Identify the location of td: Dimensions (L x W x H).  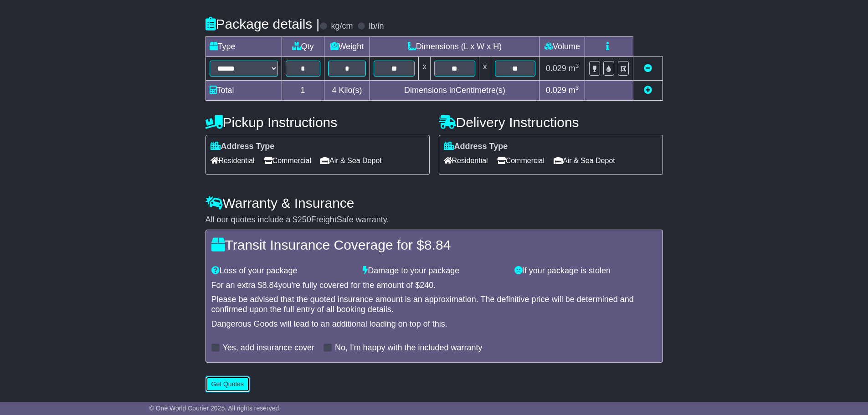
(455, 46).